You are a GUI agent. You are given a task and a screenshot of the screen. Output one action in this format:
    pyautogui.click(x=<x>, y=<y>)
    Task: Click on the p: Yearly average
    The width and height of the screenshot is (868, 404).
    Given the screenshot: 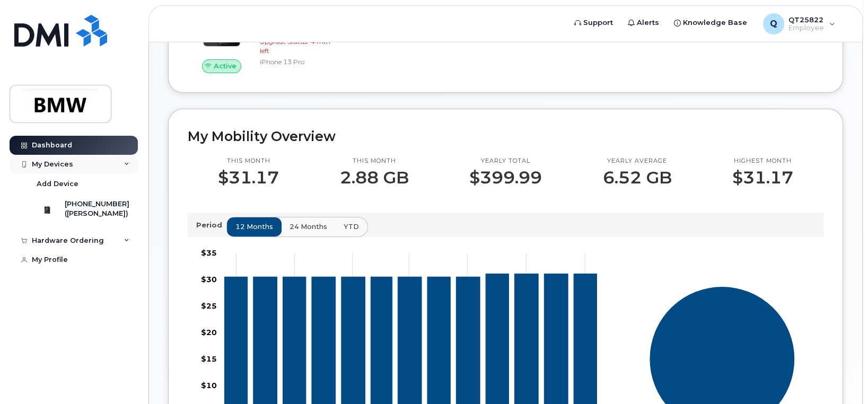 What is the action you would take?
    pyautogui.click(x=637, y=161)
    